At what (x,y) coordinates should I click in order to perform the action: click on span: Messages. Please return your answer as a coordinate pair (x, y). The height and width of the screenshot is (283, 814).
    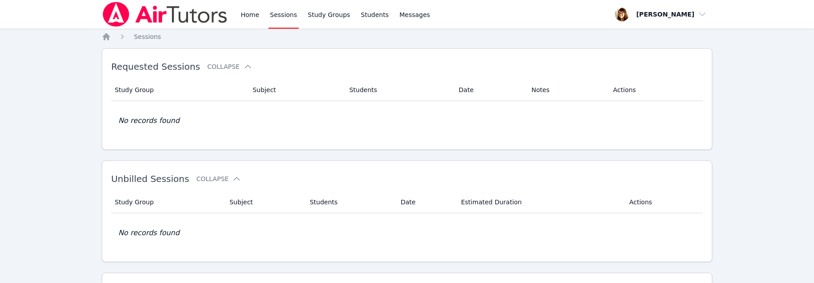
    Looking at the image, I should click on (415, 15).